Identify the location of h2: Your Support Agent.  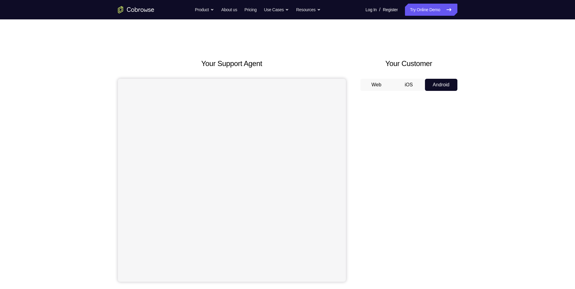
(232, 64).